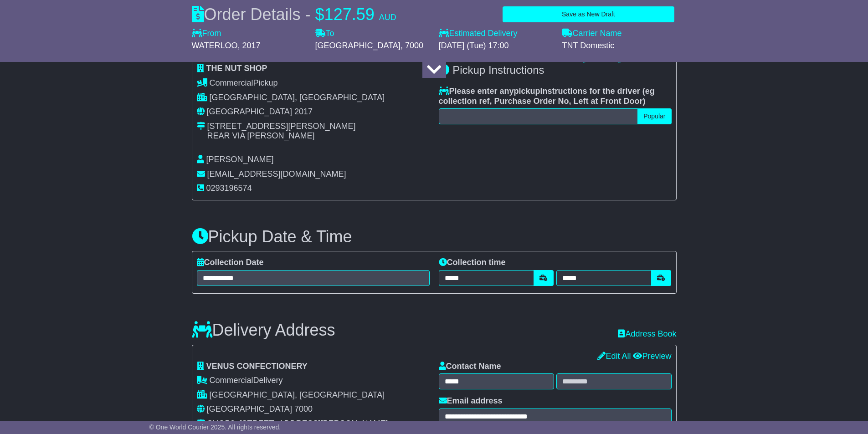 The width and height of the screenshot is (868, 434). What do you see at coordinates (257, 366) in the screenshot?
I see `span: VENUS CONFECTIONERY` at bounding box center [257, 366].